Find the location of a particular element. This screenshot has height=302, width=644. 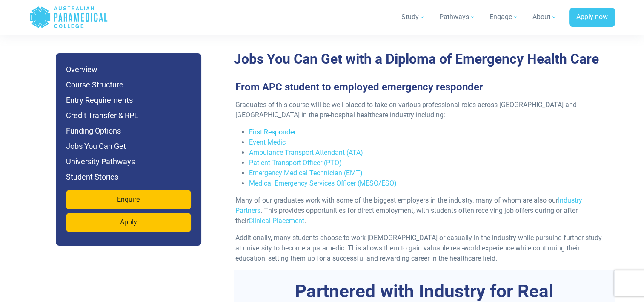

p: Many of our graduates work with some of the biggest employers in the industry, many of whom are a... is located at coordinates (421, 210).